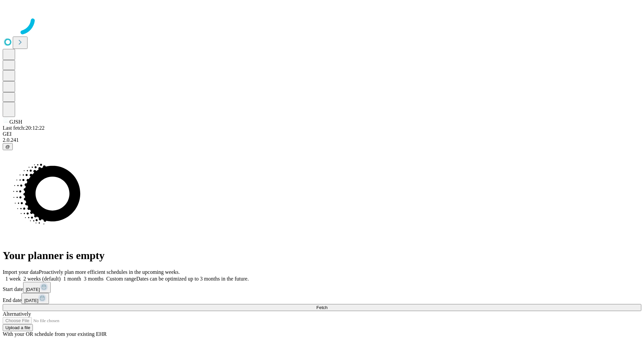 Image resolution: width=644 pixels, height=362 pixels. Describe the element at coordinates (322, 307) in the screenshot. I see `button: Fetch` at that location.